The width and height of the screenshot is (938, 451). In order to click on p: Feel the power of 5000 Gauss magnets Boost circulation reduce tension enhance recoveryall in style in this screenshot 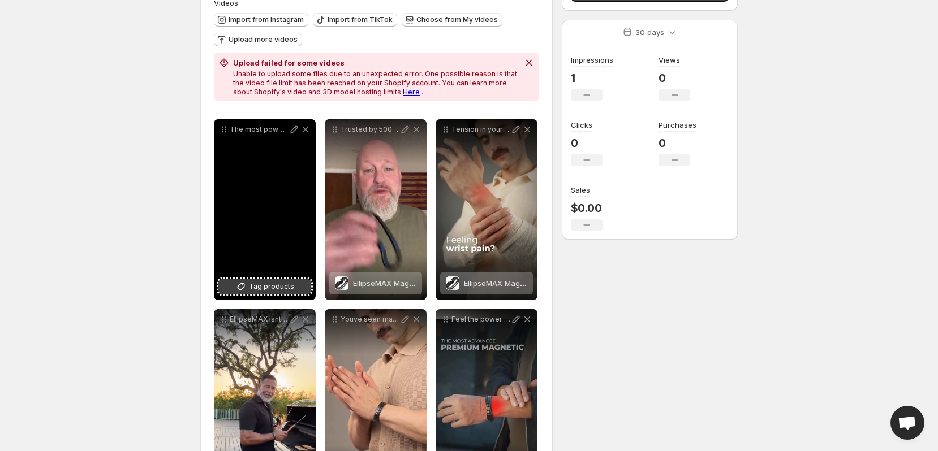, I will do `click(481, 320)`.